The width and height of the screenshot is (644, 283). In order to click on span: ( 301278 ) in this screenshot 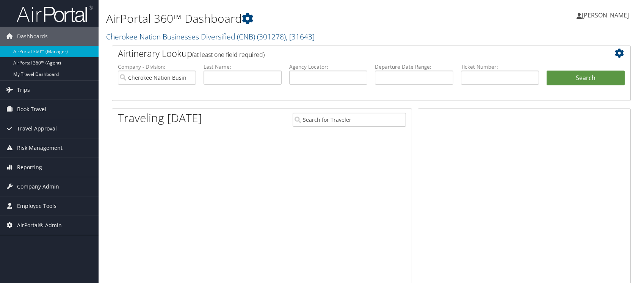, I will do `click(272, 37)`.